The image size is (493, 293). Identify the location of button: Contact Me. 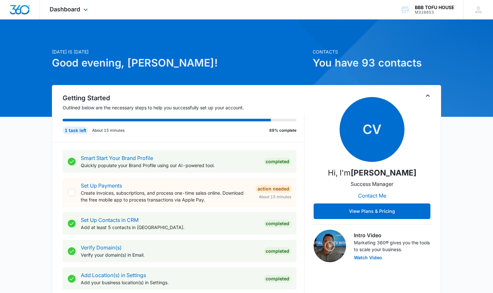
(372, 195).